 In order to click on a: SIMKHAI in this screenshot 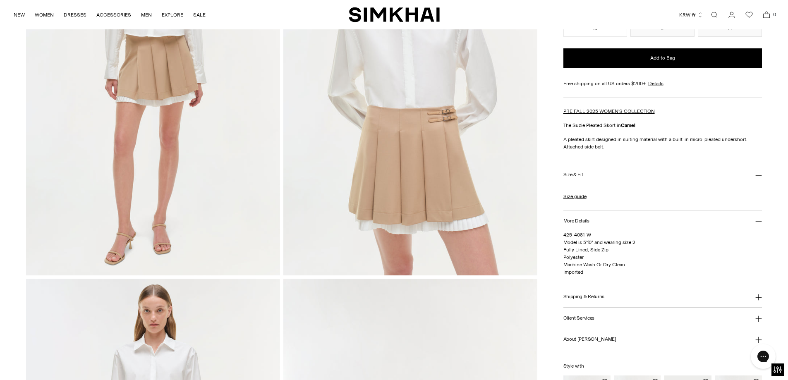, I will do `click(394, 14)`.